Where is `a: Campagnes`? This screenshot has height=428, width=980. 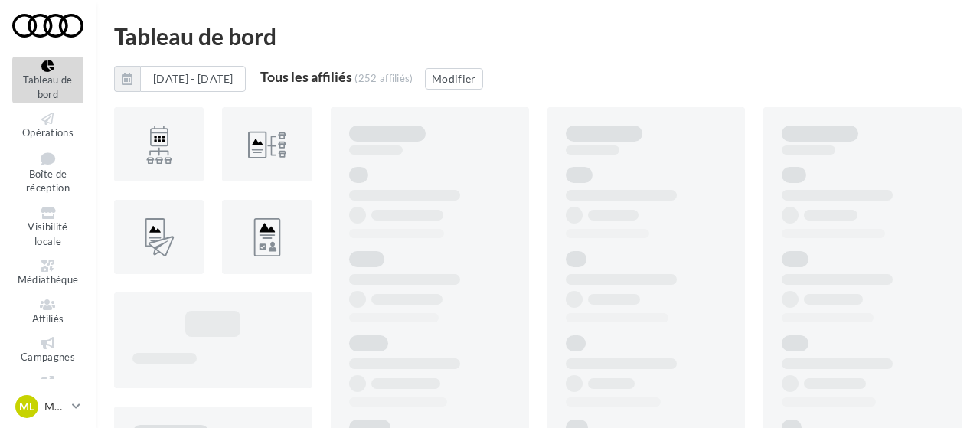
a: Campagnes is located at coordinates (48, 350).